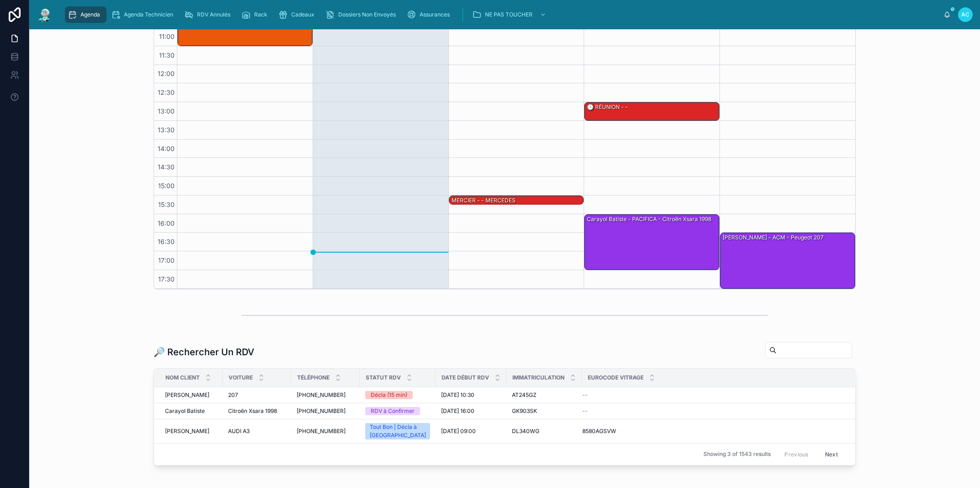 The height and width of the screenshot is (488, 980). What do you see at coordinates (166, 148) in the screenshot?
I see `span: 14:00` at bounding box center [166, 148].